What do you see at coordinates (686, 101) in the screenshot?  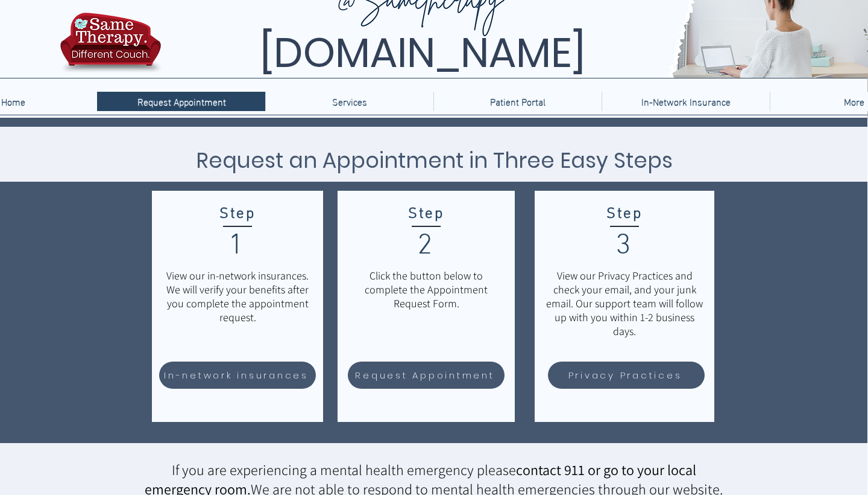 I see `a: In-Network Insurance` at bounding box center [686, 101].